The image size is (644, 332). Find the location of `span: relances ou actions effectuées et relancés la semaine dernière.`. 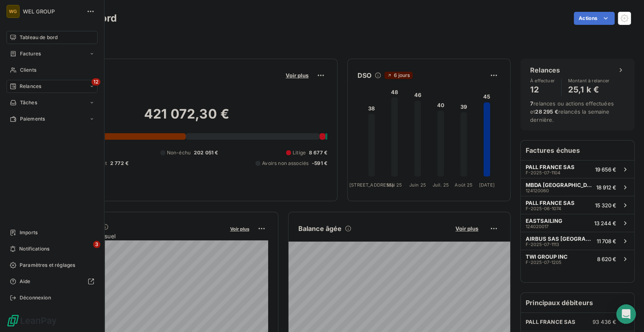

span: relances ou actions effectuées et relancés la semaine dernière. is located at coordinates (572, 112).